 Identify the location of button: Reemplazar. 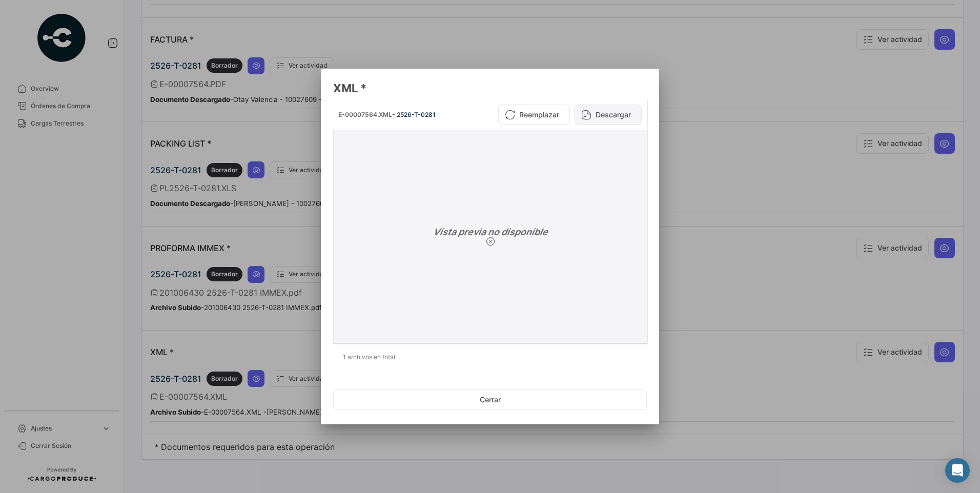
(534, 115).